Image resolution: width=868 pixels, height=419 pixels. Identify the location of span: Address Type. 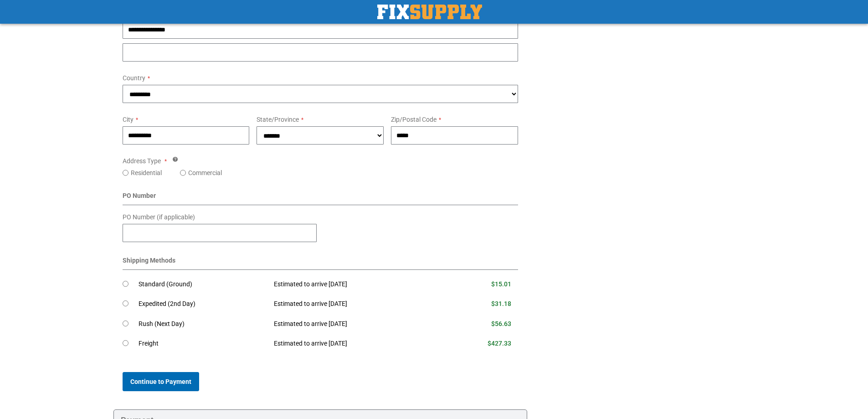
(141, 161).